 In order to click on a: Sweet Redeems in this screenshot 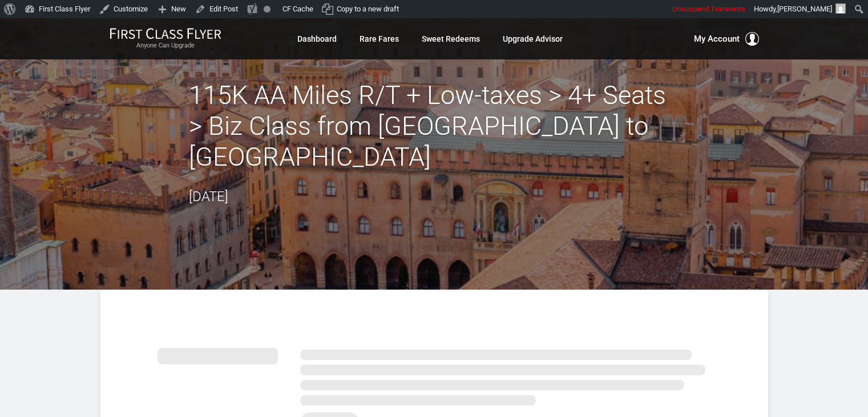, I will do `click(451, 39)`.